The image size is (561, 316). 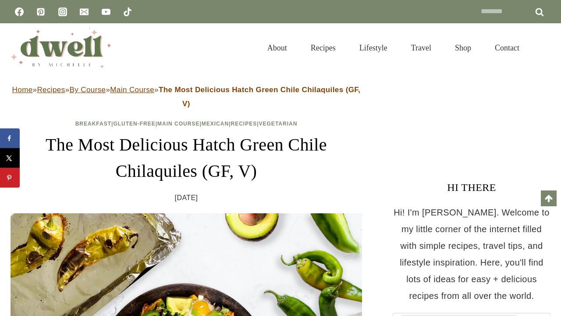 What do you see at coordinates (63, 12) in the screenshot?
I see `a: Instagram` at bounding box center [63, 12].